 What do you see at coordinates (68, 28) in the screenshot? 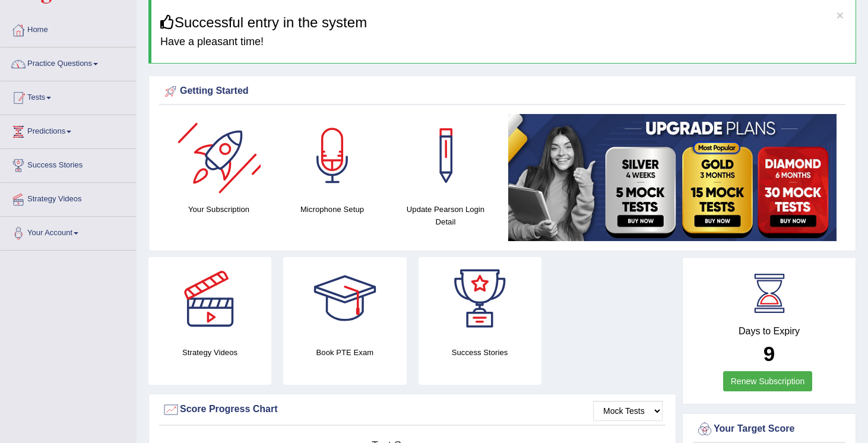
I see `a: Home` at bounding box center [68, 28].